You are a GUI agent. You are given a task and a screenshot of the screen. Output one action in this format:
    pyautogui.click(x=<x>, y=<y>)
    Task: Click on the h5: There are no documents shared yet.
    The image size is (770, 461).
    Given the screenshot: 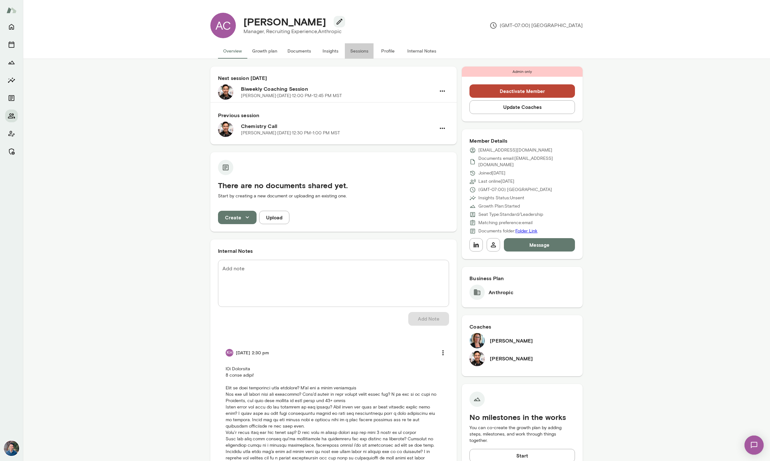 What is the action you would take?
    pyautogui.click(x=333, y=185)
    